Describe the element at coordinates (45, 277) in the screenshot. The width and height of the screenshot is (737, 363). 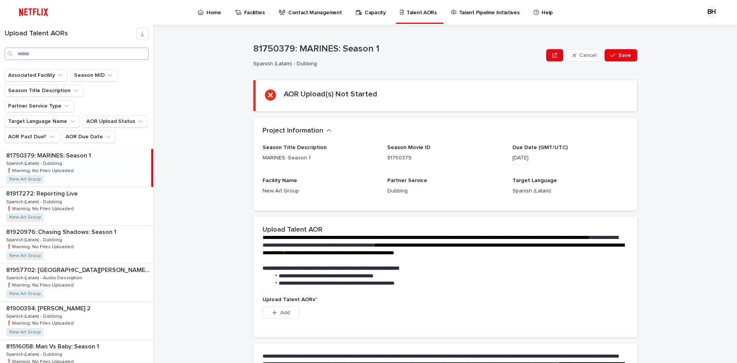
I see `p: Spanish (Latam) - Audio Description` at that location.